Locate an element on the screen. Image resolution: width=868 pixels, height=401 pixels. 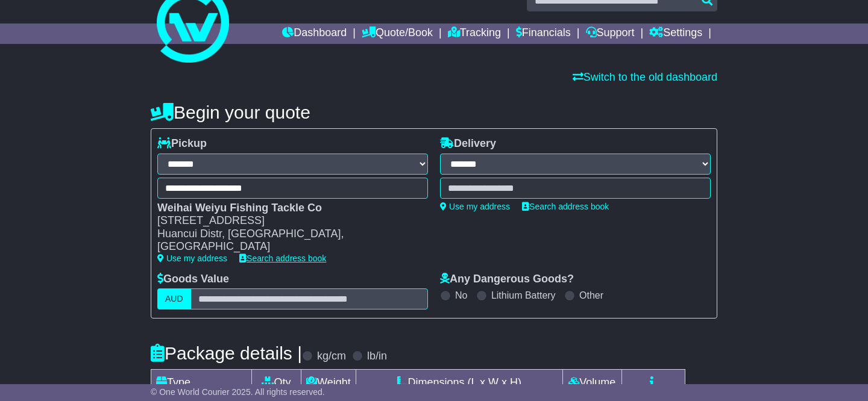
label: Other is located at coordinates (591, 296).